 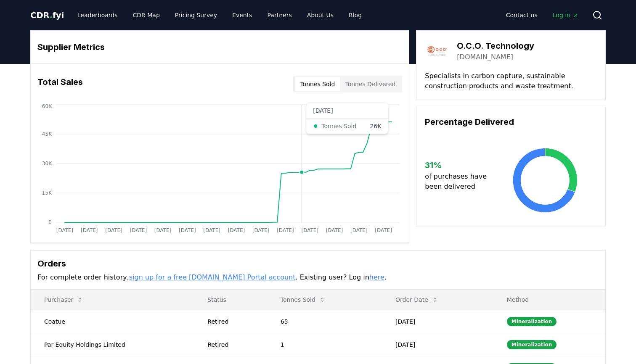 What do you see at coordinates (47, 163) in the screenshot?
I see `tspan: 30K` at bounding box center [47, 163].